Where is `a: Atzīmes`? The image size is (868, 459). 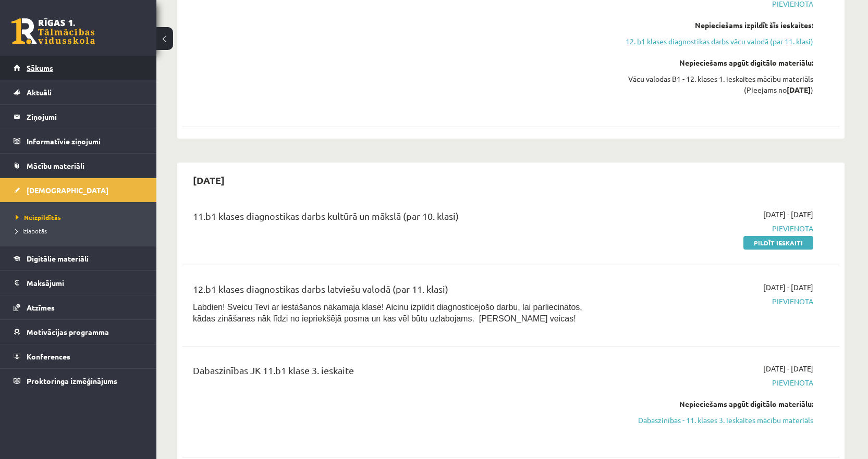 a: Atzīmes is located at coordinates (78, 307).